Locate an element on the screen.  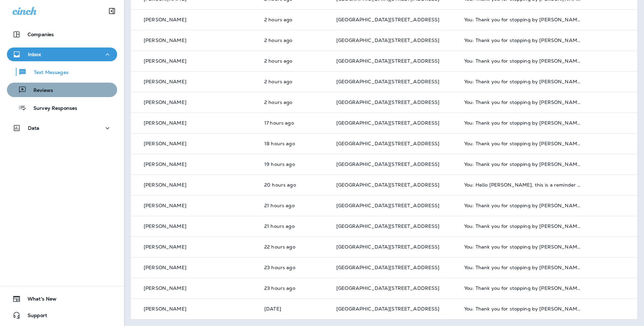
button: Support is located at coordinates (62, 316).